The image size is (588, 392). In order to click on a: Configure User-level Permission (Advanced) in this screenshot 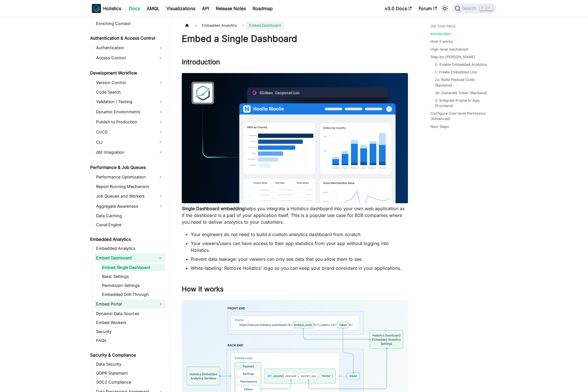, I will do `click(462, 116)`.